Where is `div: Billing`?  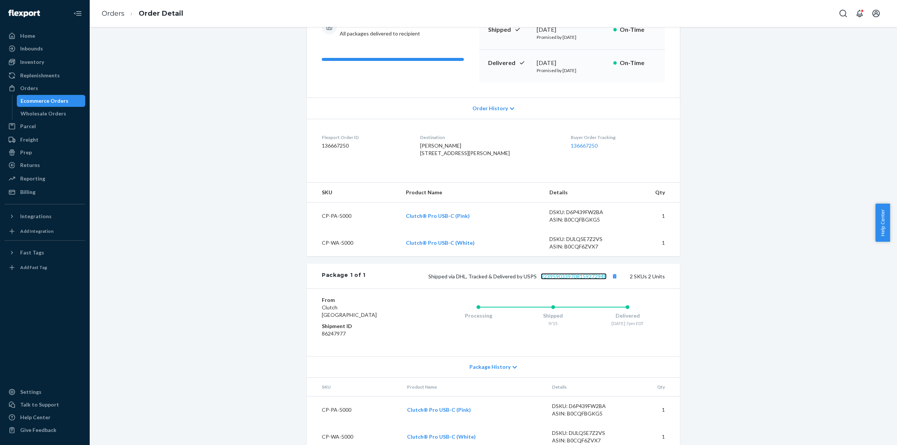
div: Billing is located at coordinates (28, 192).